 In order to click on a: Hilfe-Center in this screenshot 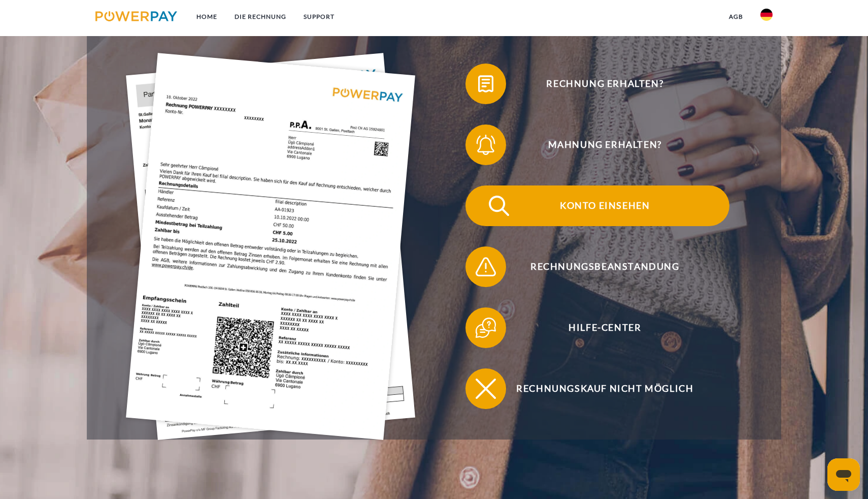, I will do `click(597, 328)`.